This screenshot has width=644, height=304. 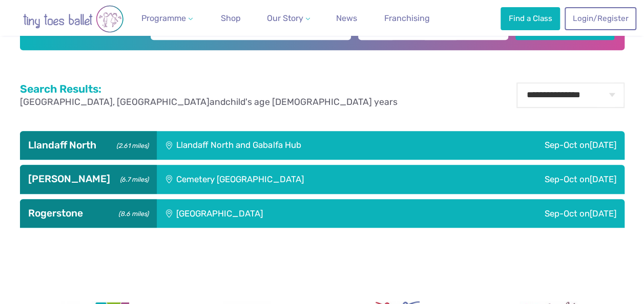 What do you see at coordinates (209, 89) in the screenshot?
I see `h2: Search Results:` at bounding box center [209, 89].